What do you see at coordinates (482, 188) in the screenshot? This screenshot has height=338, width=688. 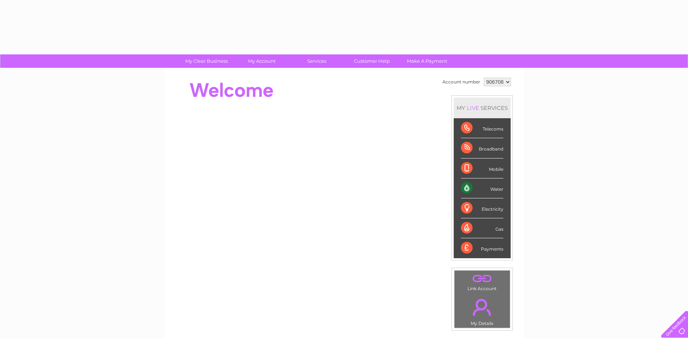 I see `div: Water` at bounding box center [482, 188].